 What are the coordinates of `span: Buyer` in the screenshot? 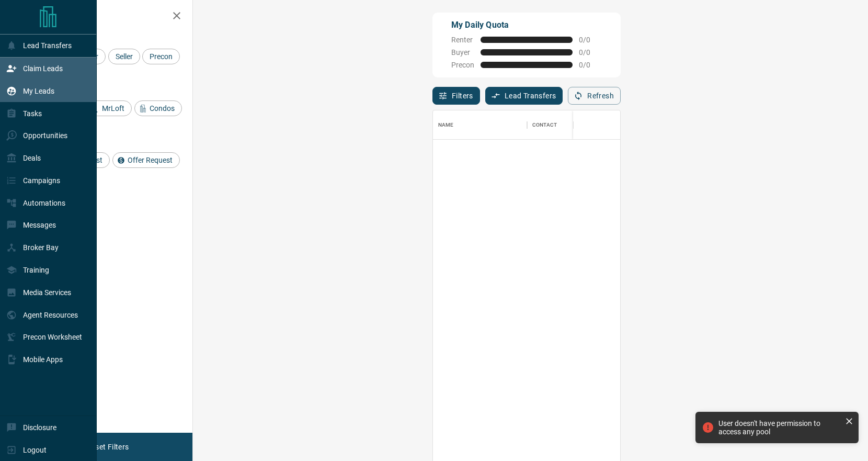 It's located at (463, 52).